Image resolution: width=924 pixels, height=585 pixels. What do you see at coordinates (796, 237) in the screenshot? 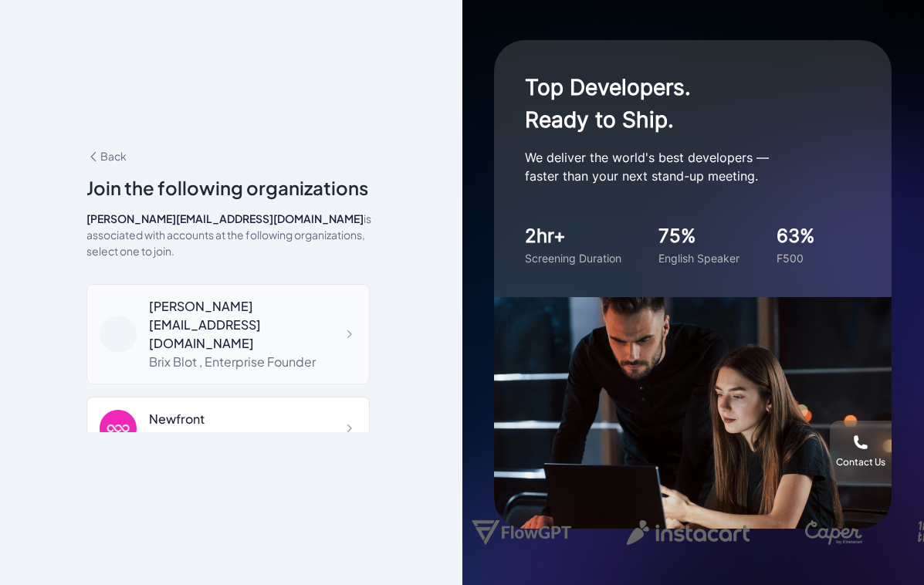
I see `div: 63%` at bounding box center [796, 237].